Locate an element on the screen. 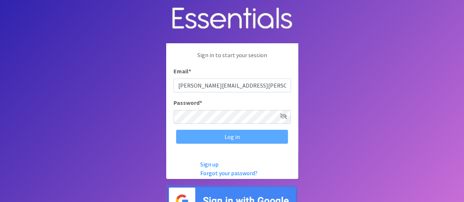 Image resolution: width=464 pixels, height=202 pixels. a: Sign up is located at coordinates (209, 164).